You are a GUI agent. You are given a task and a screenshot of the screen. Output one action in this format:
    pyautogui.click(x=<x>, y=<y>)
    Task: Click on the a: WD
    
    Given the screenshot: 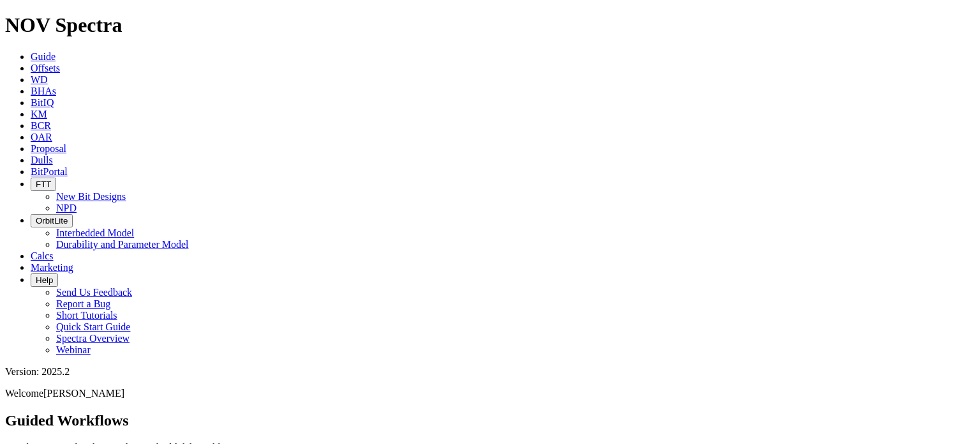 What is the action you would take?
    pyautogui.click(x=39, y=80)
    